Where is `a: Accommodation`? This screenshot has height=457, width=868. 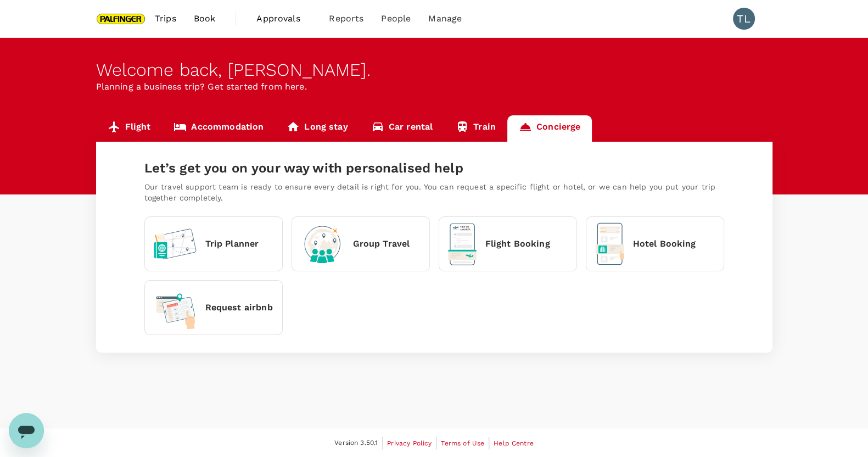 a: Accommodation is located at coordinates (218, 128).